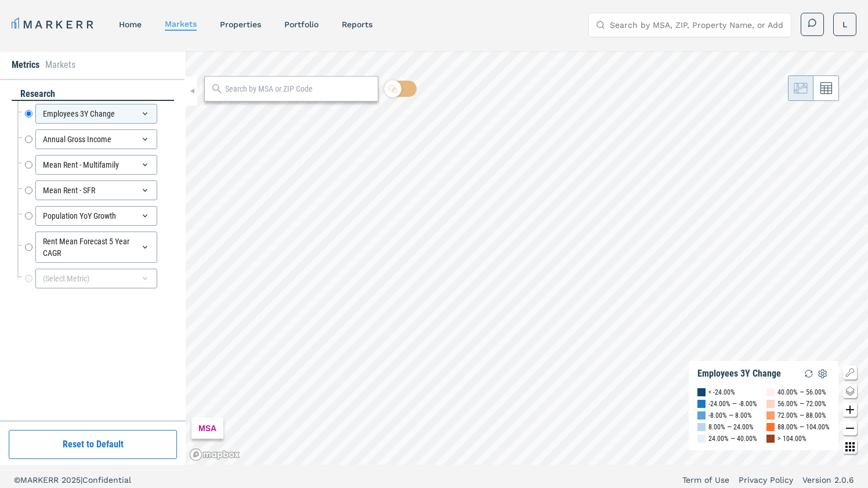  Describe the element at coordinates (527, 258) in the screenshot. I see `canvas: Map` at that location.